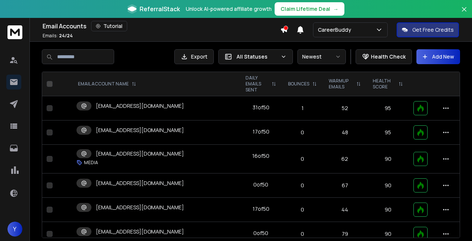  Describe the element at coordinates (298, 84) in the screenshot. I see `p: BOUNCES` at that location.